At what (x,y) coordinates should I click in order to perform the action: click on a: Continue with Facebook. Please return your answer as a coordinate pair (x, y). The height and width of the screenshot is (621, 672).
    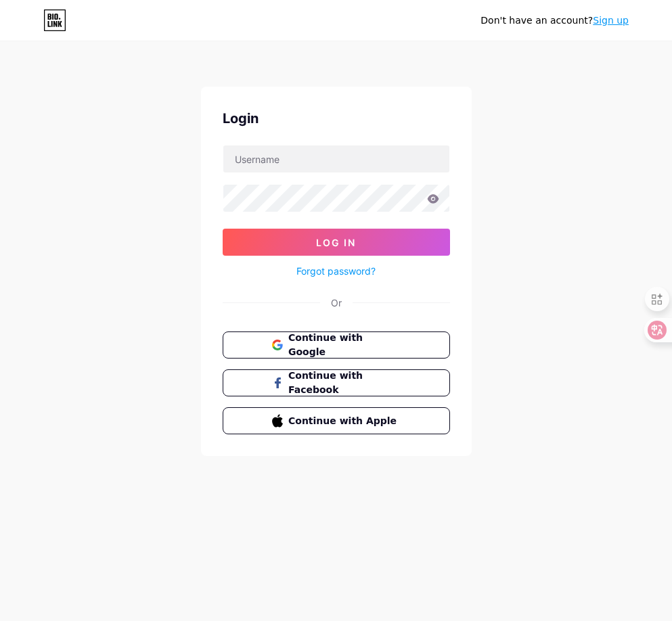
    Looking at the image, I should click on (336, 383).